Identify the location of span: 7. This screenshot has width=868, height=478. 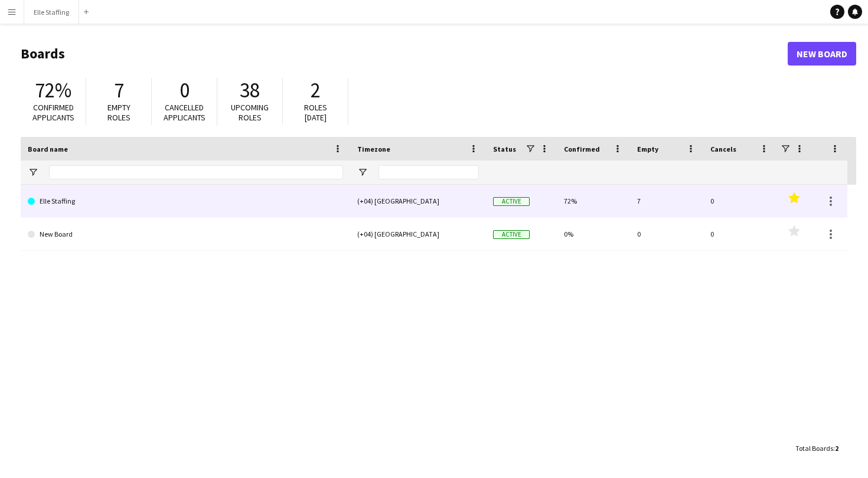
(119, 90).